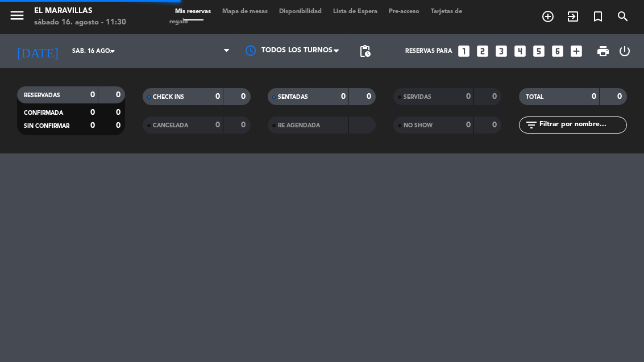 This screenshot has width=644, height=362. I want to click on div: sábado 16. agosto - 11:30, so click(80, 23).